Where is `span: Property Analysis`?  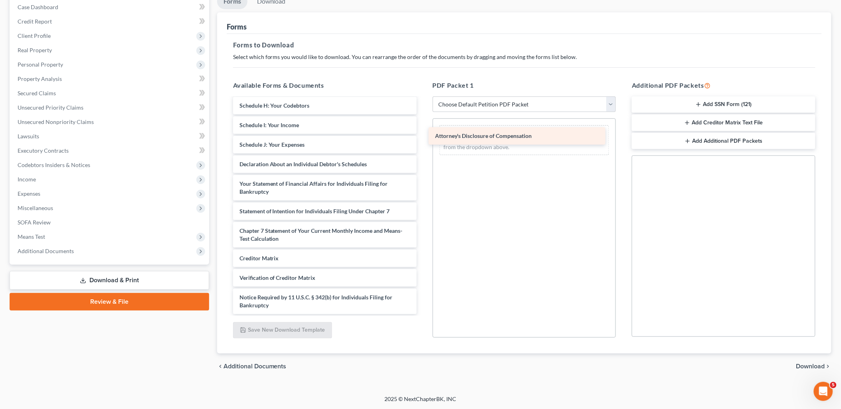 span: Property Analysis is located at coordinates (39, 79).